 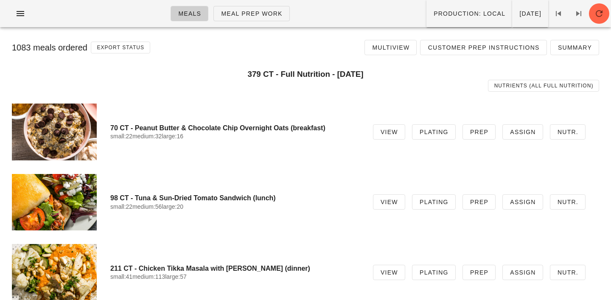 I want to click on span: large:20, so click(x=172, y=207).